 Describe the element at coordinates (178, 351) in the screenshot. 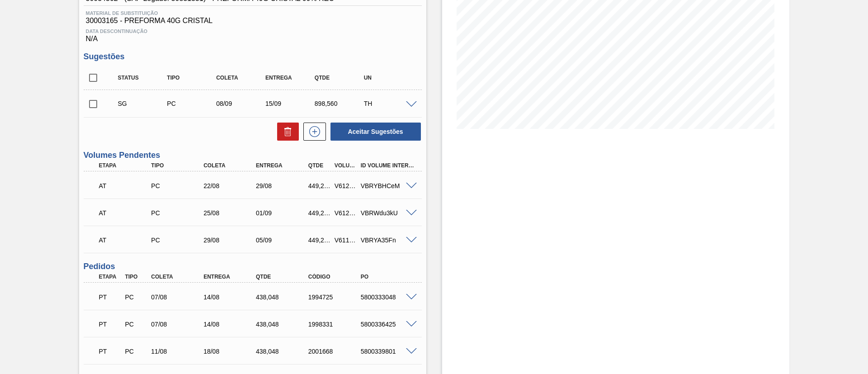

I see `div: 11/08/2025` at that location.